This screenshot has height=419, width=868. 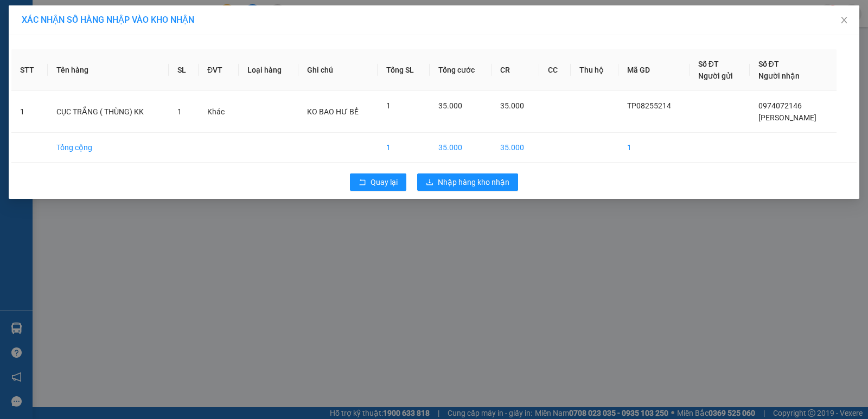 I want to click on th: Tổng cước, so click(x=460, y=70).